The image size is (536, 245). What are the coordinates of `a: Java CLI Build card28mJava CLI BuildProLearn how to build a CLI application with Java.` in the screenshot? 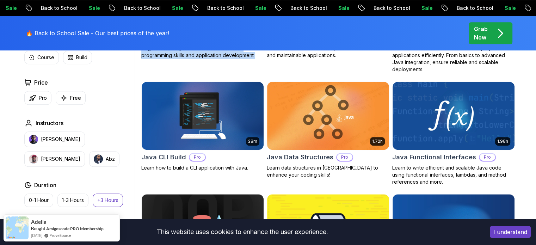 It's located at (203, 127).